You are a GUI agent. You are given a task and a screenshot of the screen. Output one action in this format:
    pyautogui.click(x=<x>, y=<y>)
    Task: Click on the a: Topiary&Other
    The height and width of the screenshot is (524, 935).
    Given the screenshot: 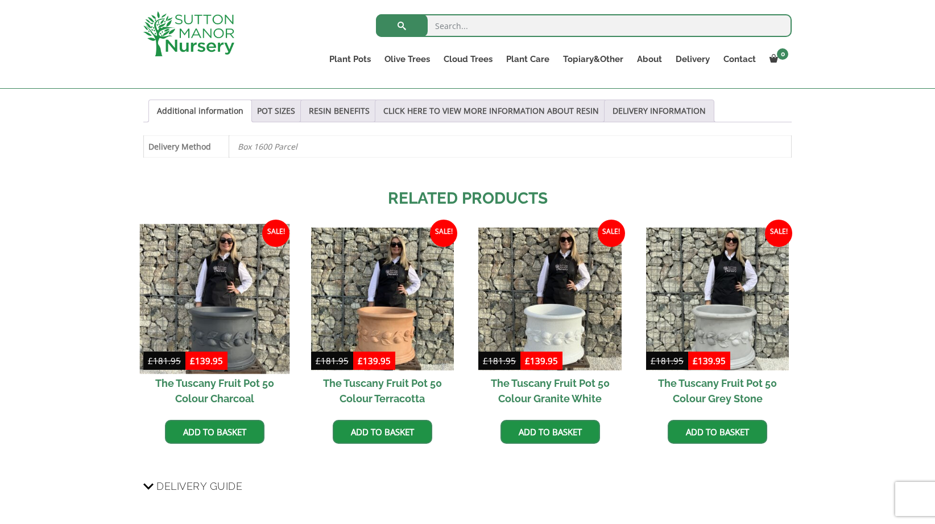 What is the action you would take?
    pyautogui.click(x=593, y=59)
    